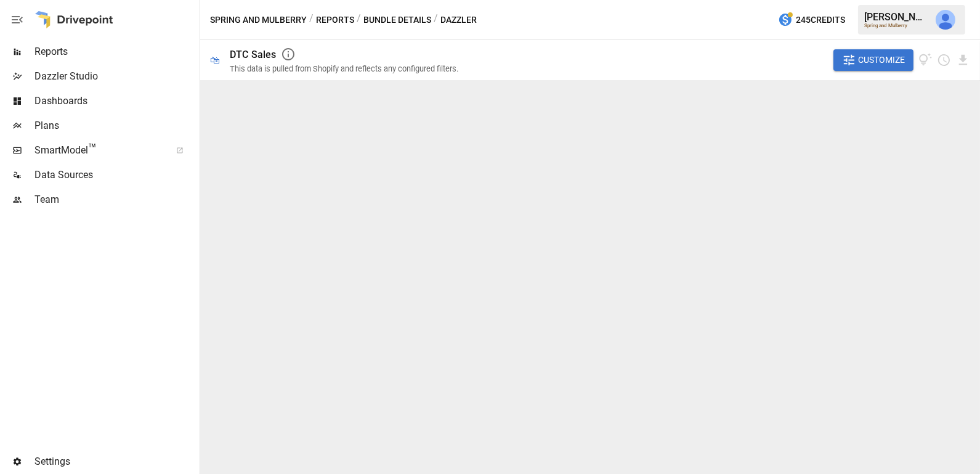 The height and width of the screenshot is (474, 980). I want to click on button: Spring and Mulberry, so click(258, 20).